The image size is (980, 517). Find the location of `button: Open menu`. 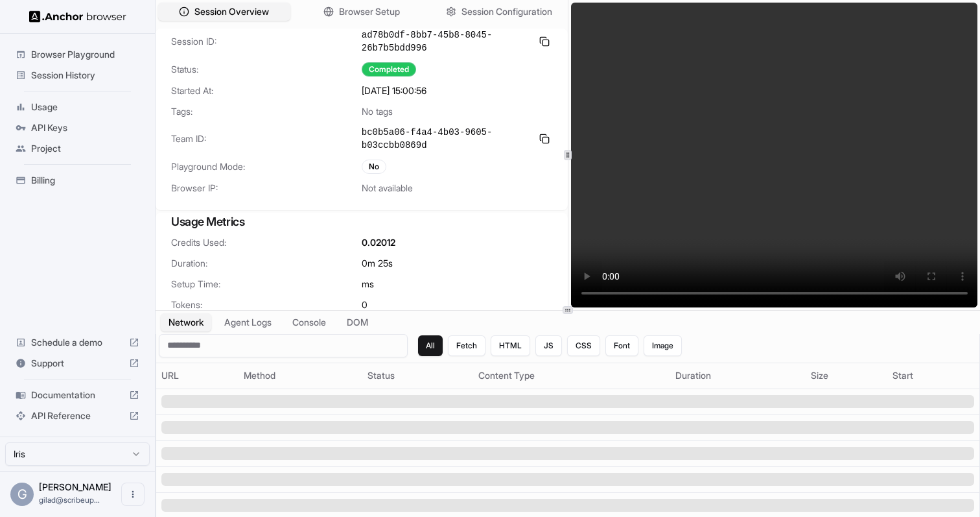

button: Open menu is located at coordinates (133, 494).